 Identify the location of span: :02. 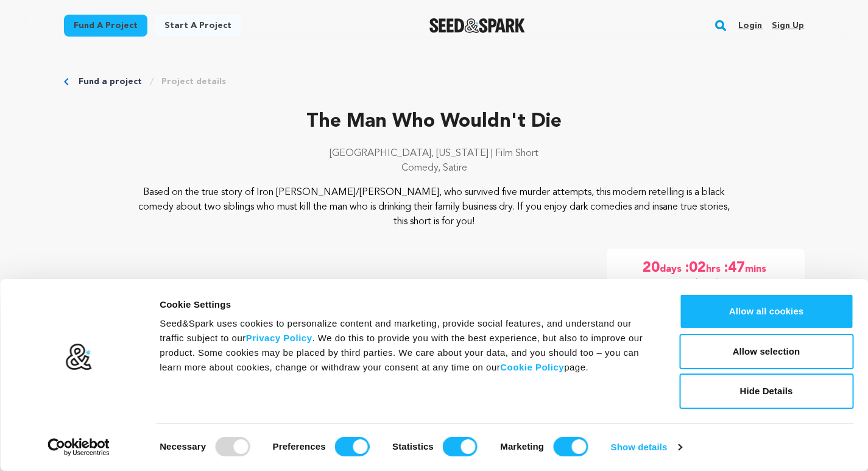
(695, 268).